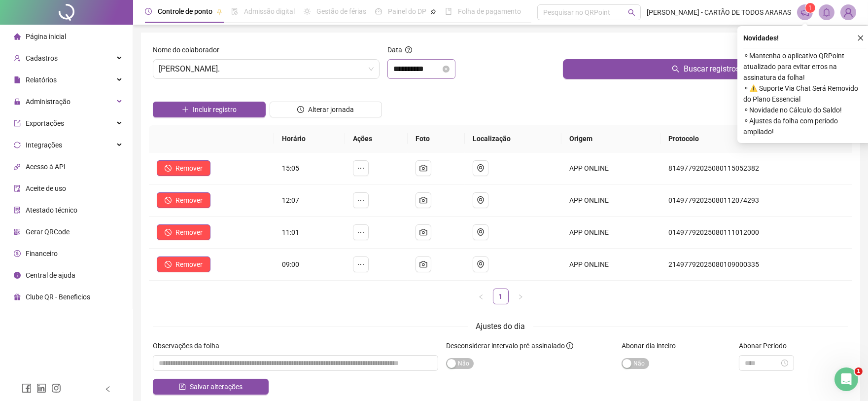 The image size is (868, 401). Describe the element at coordinates (56, 388) in the screenshot. I see `span: instagram` at that location.